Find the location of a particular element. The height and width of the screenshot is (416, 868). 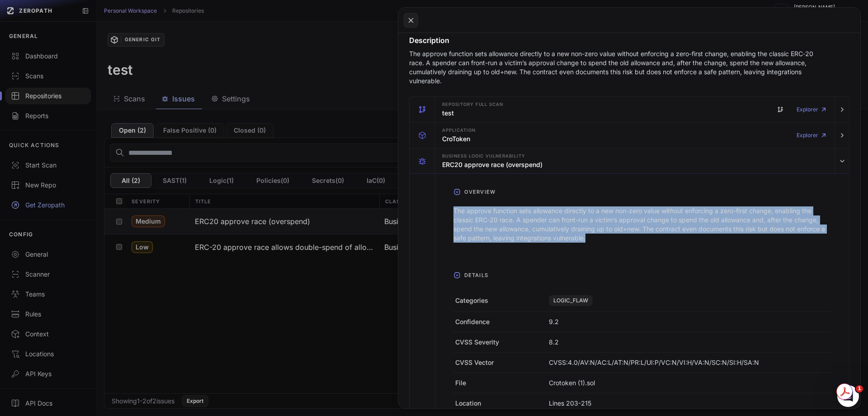

button: Details is located at coordinates (642, 275).